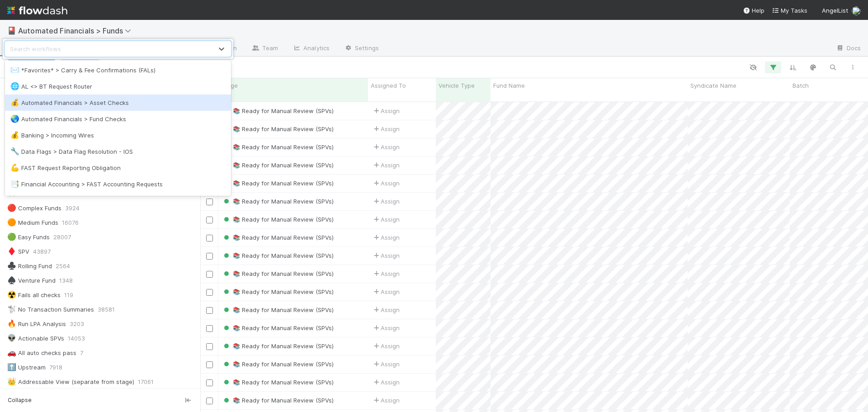 Image resolution: width=868 pixels, height=412 pixels. What do you see at coordinates (118, 86) in the screenshot?
I see `div: AL <> BT Request Router` at bounding box center [118, 86].